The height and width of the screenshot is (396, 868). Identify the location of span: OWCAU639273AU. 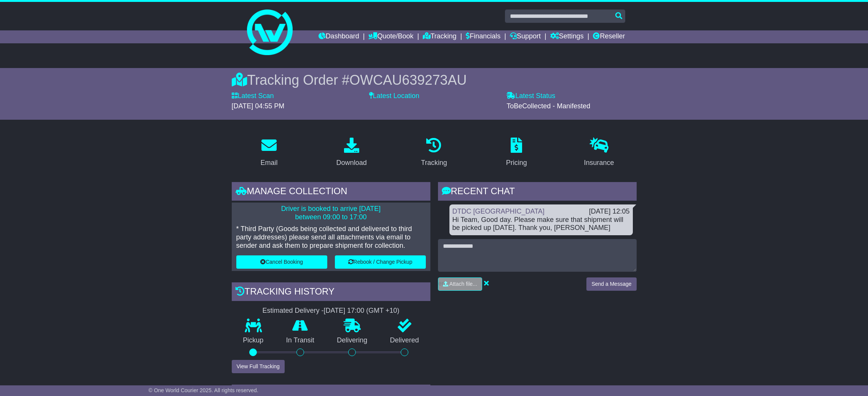
(408, 80).